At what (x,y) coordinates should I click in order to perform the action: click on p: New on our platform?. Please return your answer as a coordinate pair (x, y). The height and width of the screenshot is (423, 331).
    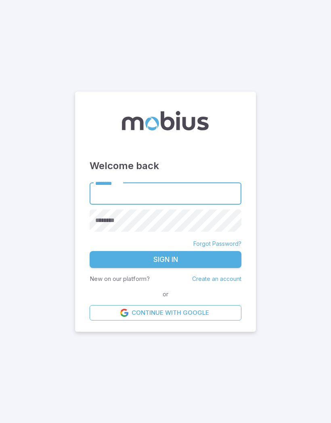
    Looking at the image, I should click on (119, 279).